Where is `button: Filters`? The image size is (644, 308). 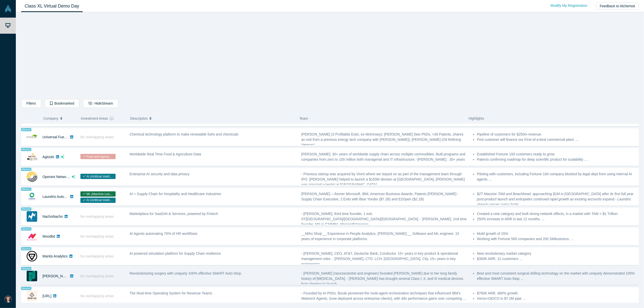
button: Filters is located at coordinates (31, 103).